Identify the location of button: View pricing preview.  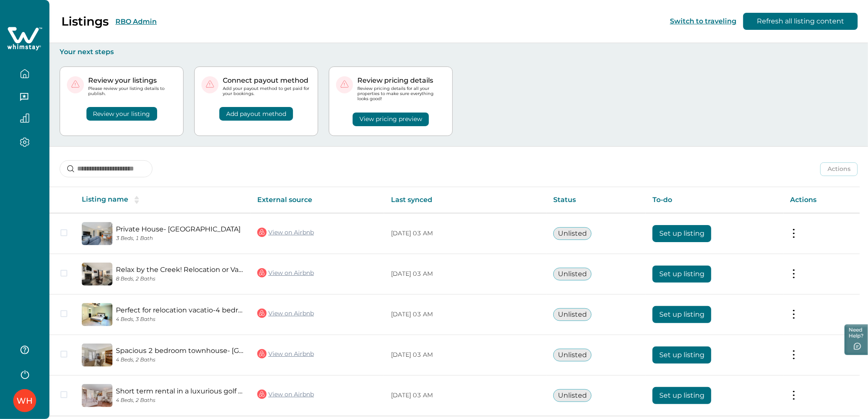
(390, 119).